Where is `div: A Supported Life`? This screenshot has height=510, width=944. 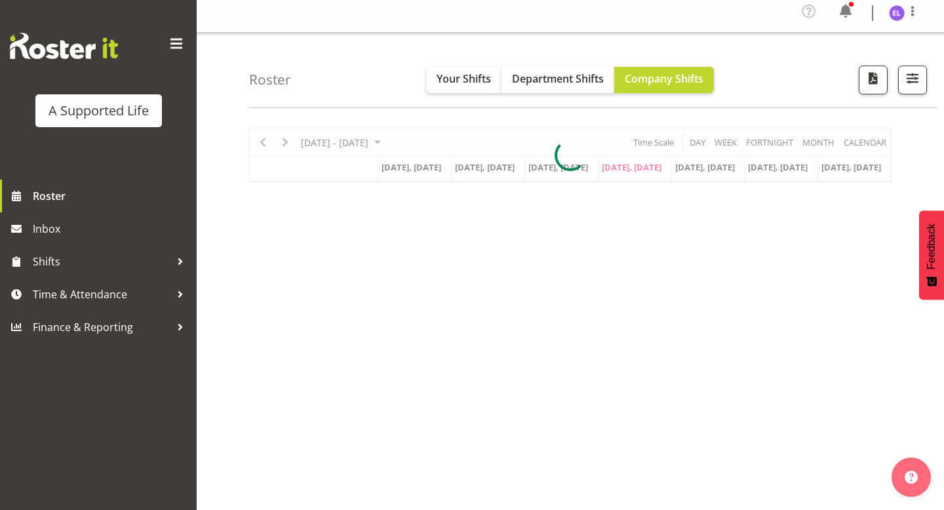 div: A Supported Life is located at coordinates (98, 111).